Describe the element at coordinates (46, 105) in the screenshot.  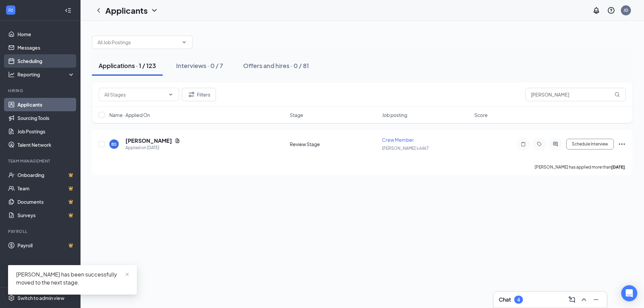
I see `a: Applicants` at that location.